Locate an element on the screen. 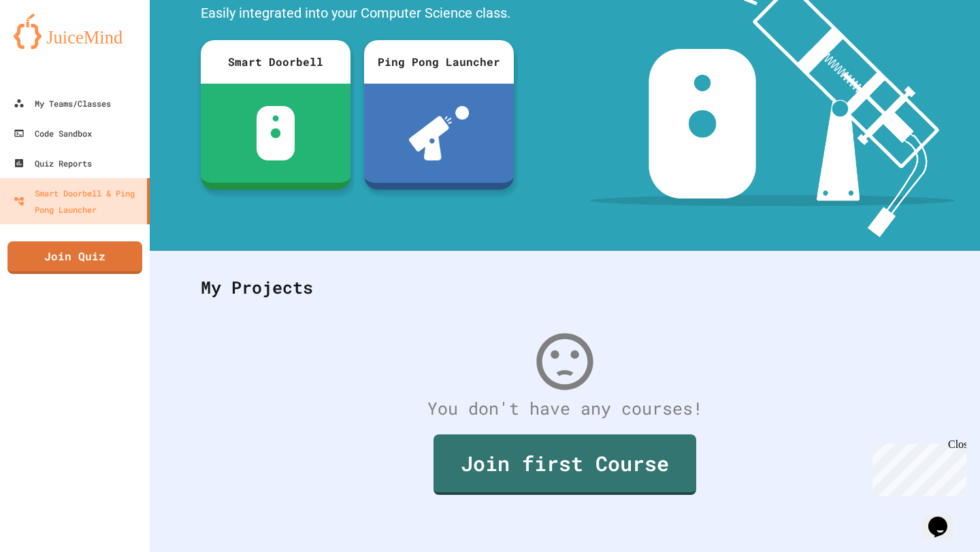  img: ppl-with-ball.png is located at coordinates (439, 133).